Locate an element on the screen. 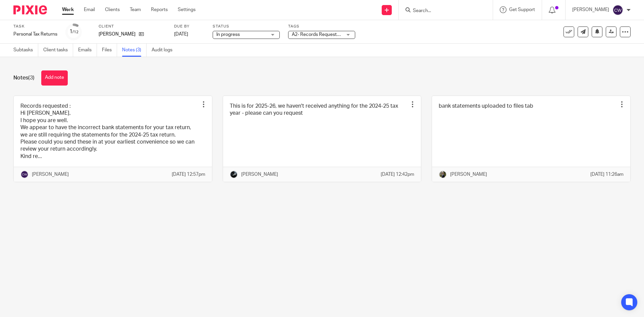 The width and height of the screenshot is (644, 317). a: Files is located at coordinates (109, 50).